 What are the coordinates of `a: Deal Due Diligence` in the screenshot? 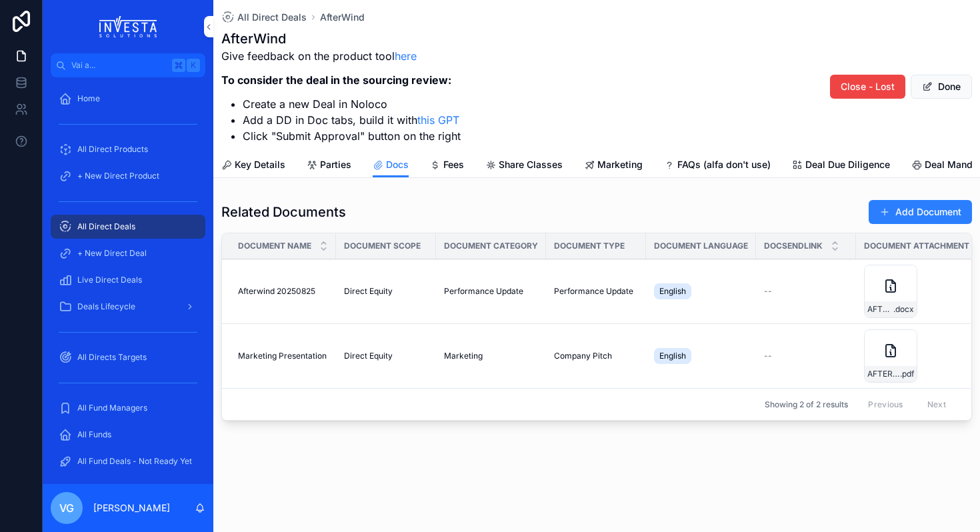 It's located at (841, 166).